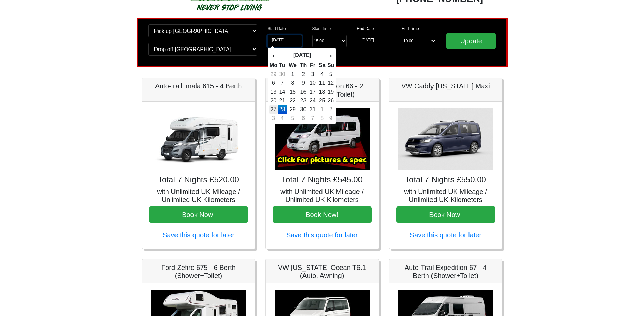  Describe the element at coordinates (199, 272) in the screenshot. I see `h5: Ford Zefiro 675 - 6 Berth (Shower+Toilet)` at that location.